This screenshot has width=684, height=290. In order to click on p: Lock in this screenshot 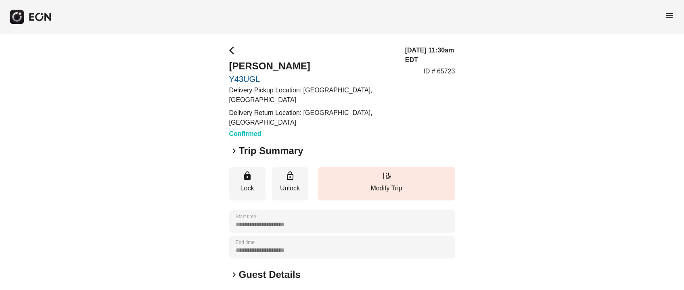, I will do `click(247, 188)`.